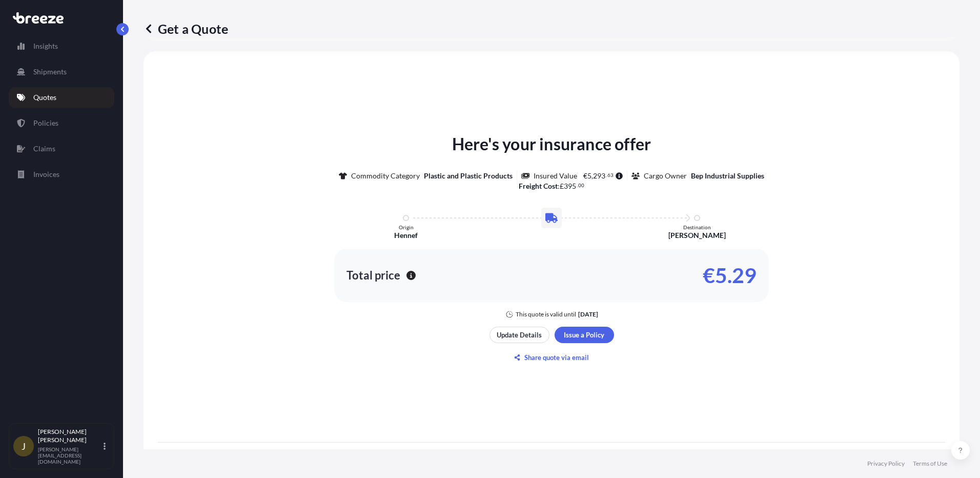 Image resolution: width=980 pixels, height=478 pixels. What do you see at coordinates (886, 464) in the screenshot?
I see `a: Privacy Policy` at bounding box center [886, 464].